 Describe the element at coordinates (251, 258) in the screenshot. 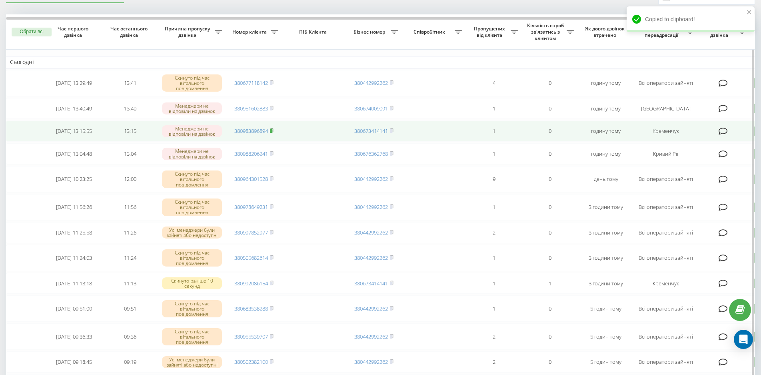

I see `a: 380505682614` at that location.